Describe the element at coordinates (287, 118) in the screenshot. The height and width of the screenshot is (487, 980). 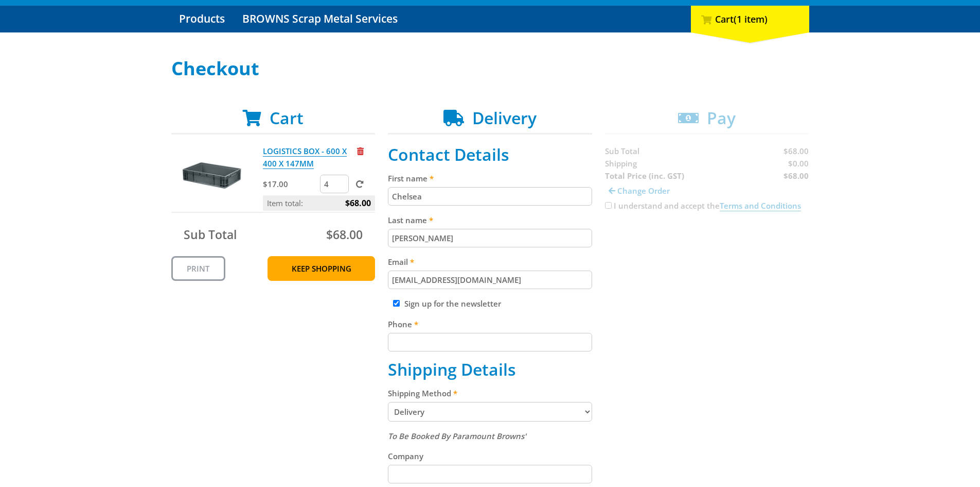
I see `span: Cart` at that location.